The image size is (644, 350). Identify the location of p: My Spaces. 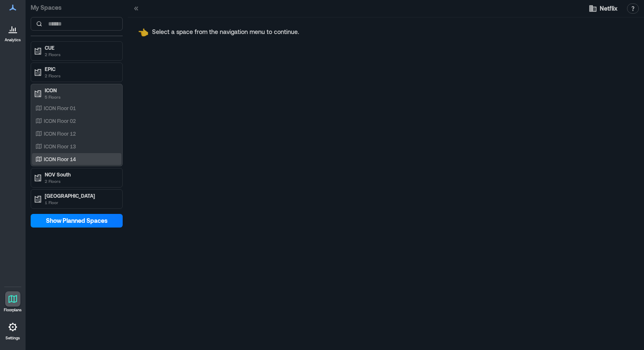
(76, 8).